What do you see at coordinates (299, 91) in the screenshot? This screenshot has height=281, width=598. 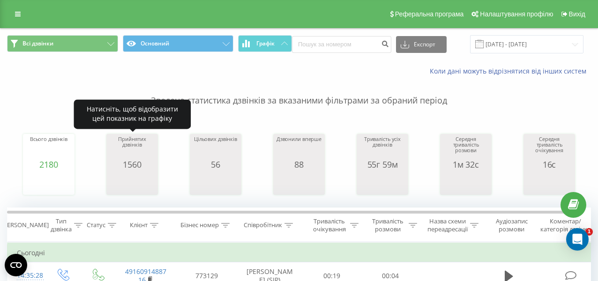 I see `p: Зведена статистика дзвінків за вказаними фільтрами за обраний період` at bounding box center [299, 91].